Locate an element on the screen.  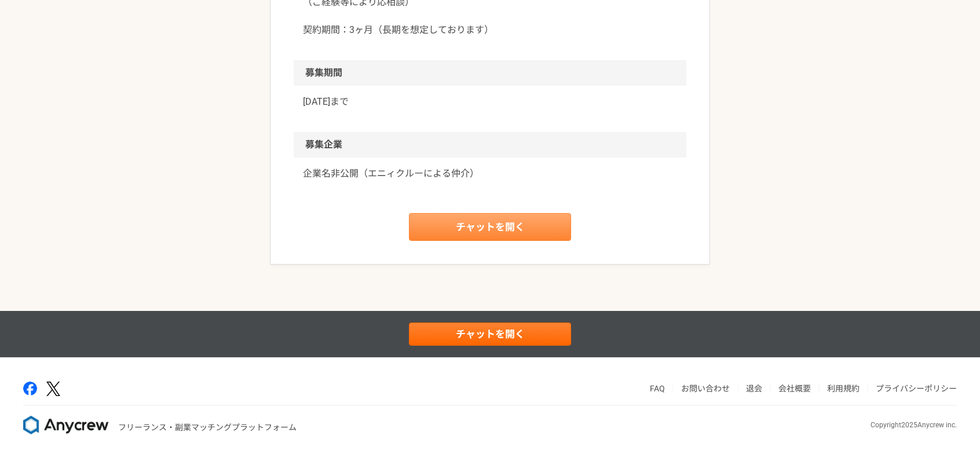
a: お問い合わせ is located at coordinates (706, 388).